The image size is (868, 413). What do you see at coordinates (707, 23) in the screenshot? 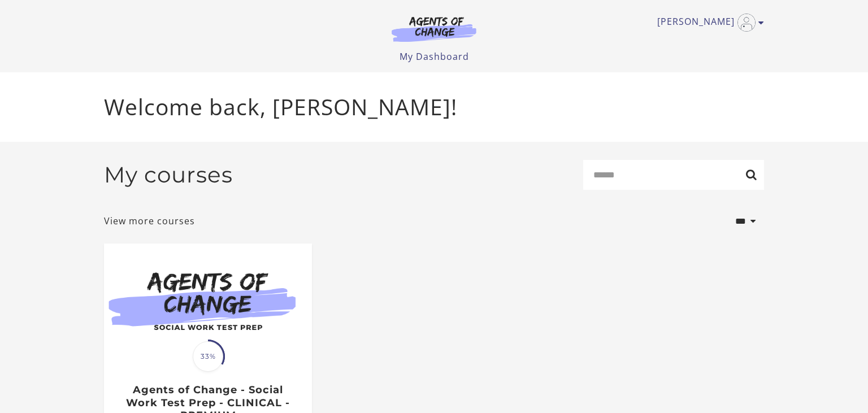
I see `a: Toggle menu` at bounding box center [707, 23].